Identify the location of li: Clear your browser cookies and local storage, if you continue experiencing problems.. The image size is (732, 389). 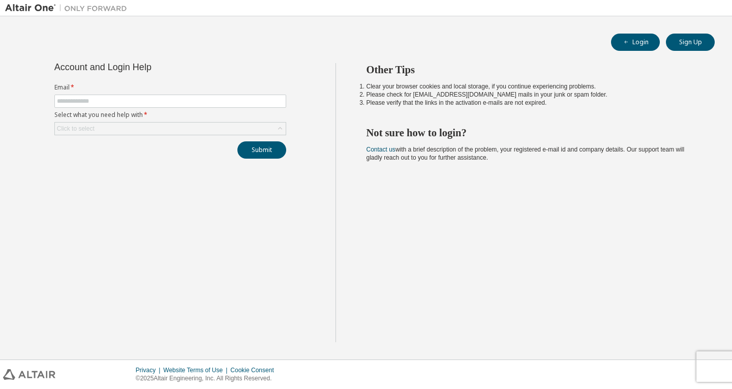
(532, 86).